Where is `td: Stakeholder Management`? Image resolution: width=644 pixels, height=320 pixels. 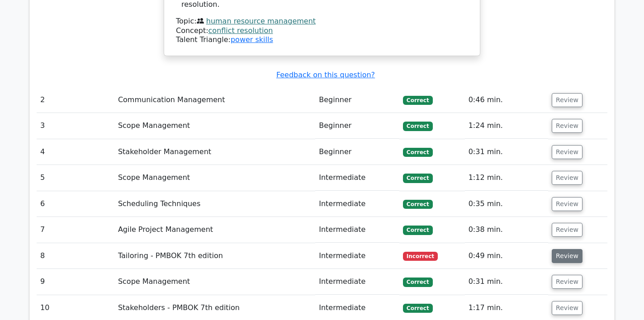 td: Stakeholder Management is located at coordinates (215, 152).